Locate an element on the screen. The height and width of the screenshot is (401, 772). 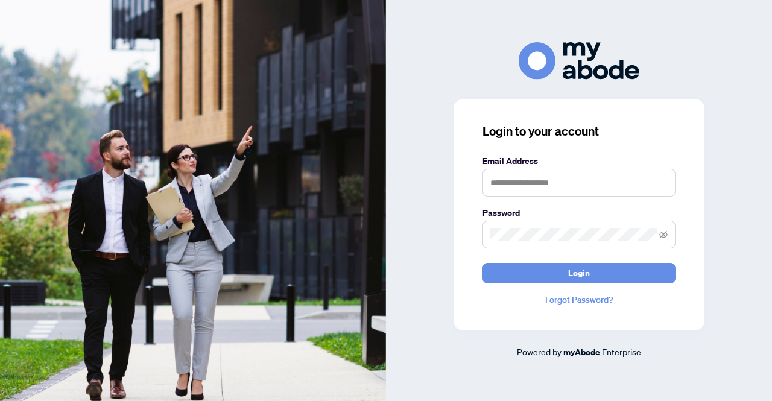
label: Email Address is located at coordinates (579, 161).